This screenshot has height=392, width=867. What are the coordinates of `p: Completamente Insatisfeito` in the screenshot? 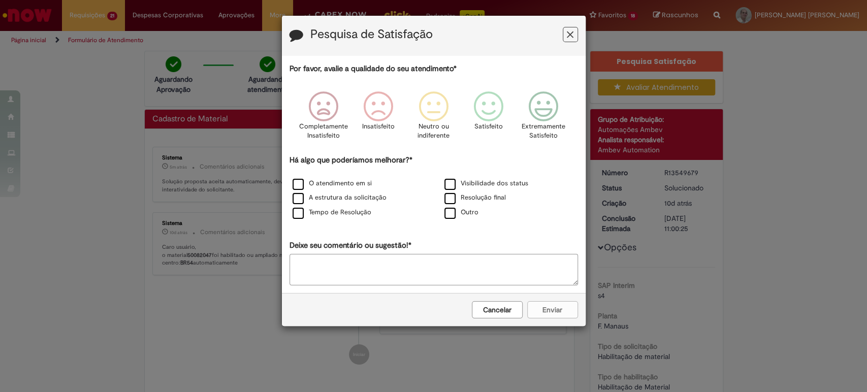 It's located at (323, 131).